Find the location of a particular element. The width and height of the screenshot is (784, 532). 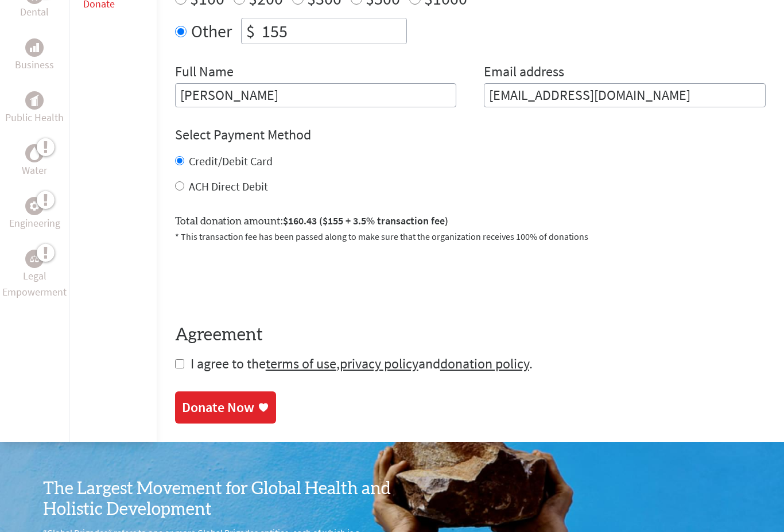

a: WaterWater is located at coordinates (34, 161).